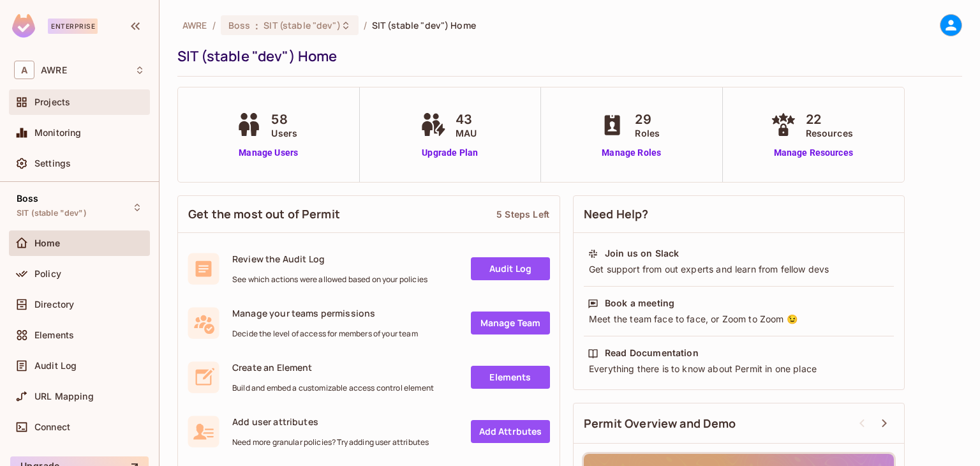 The height and width of the screenshot is (466, 980). Describe the element at coordinates (510, 322) in the screenshot. I see `a: Manage Team` at that location.